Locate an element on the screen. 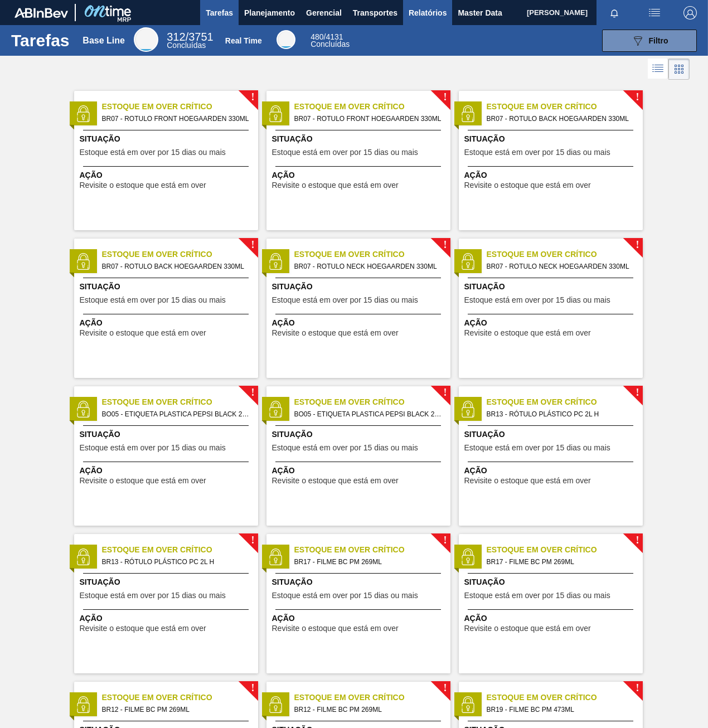  div: Visão em Cards is located at coordinates (679, 69).